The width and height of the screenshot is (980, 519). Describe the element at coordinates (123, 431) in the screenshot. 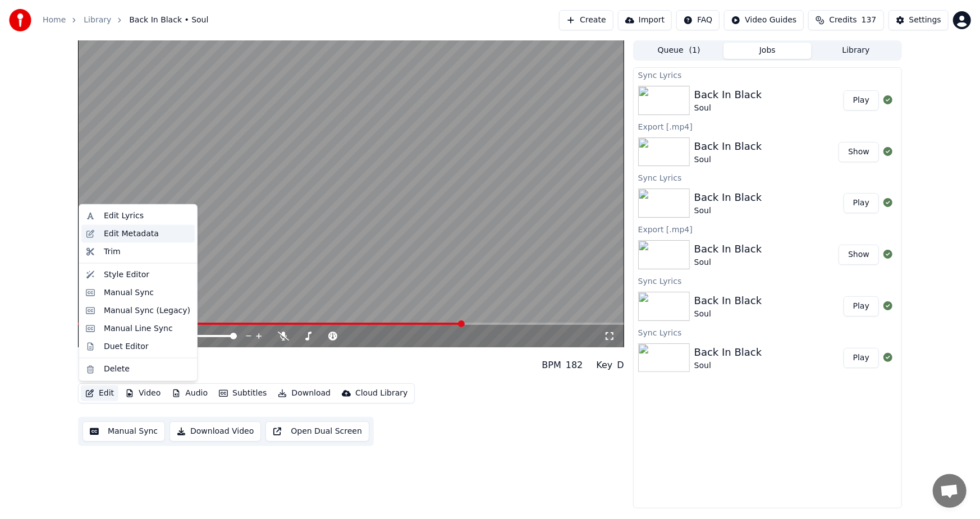

I see `button: Manual Sync` at that location.